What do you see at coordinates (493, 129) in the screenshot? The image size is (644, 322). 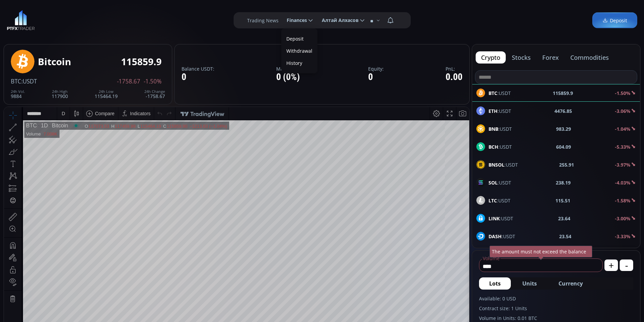 I see `b: BNB` at bounding box center [493, 129].